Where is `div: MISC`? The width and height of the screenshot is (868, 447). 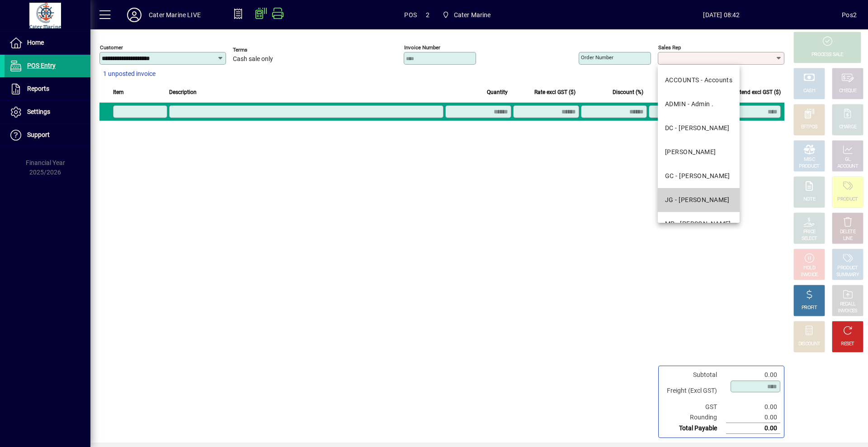 div: MISC is located at coordinates (809, 160).